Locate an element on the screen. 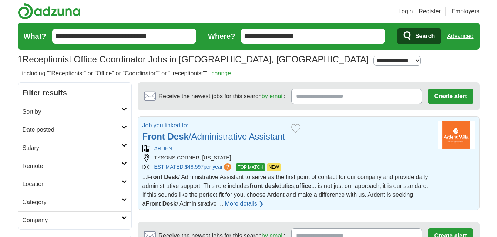 The height and width of the screenshot is (237, 497). h2: Location is located at coordinates (72, 185).